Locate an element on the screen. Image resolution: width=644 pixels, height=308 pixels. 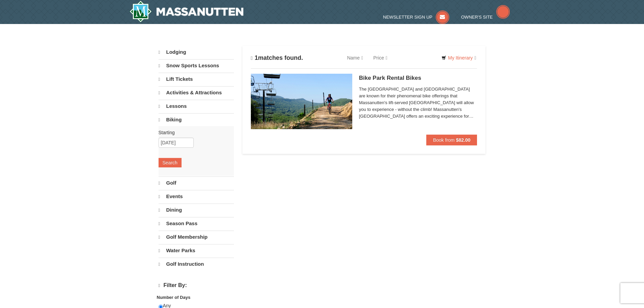
span: Owner's Site is located at coordinates (477, 17).